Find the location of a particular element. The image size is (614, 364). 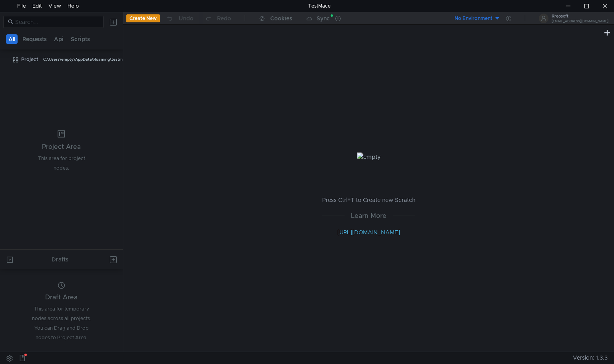

img: empty is located at coordinates (368, 157).